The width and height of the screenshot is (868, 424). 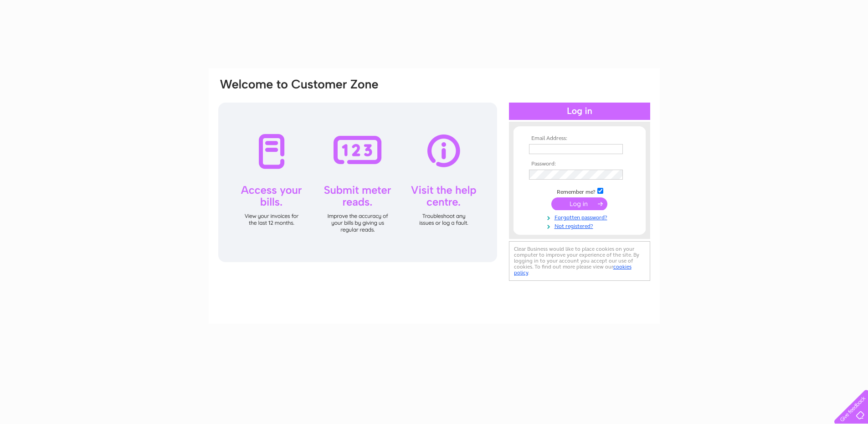 I want to click on th: Password:, so click(x=579, y=164).